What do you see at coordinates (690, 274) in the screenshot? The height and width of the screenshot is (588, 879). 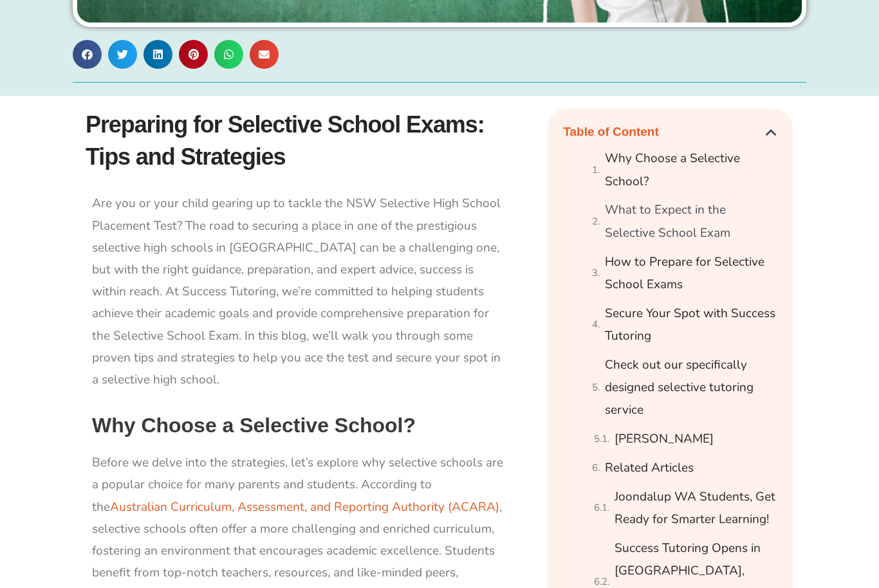 I see `a: How to Prepare for Selective School Exams` at bounding box center [690, 274].